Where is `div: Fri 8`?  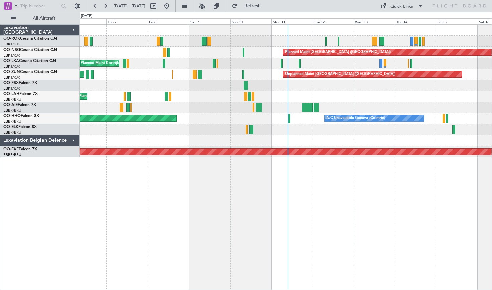
div: Fri 8 is located at coordinates (168, 21).